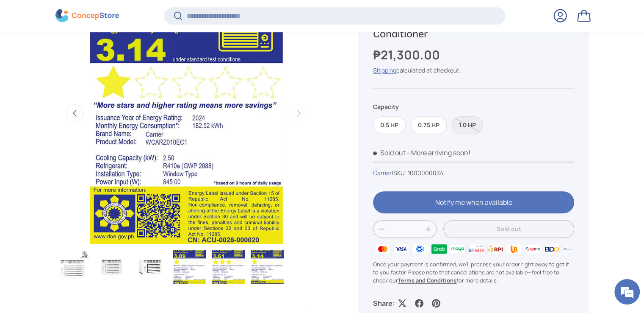 This screenshot has height=313, width=644. Describe the element at coordinates (427, 280) in the screenshot. I see `strong: Terms and Conditions` at that location.